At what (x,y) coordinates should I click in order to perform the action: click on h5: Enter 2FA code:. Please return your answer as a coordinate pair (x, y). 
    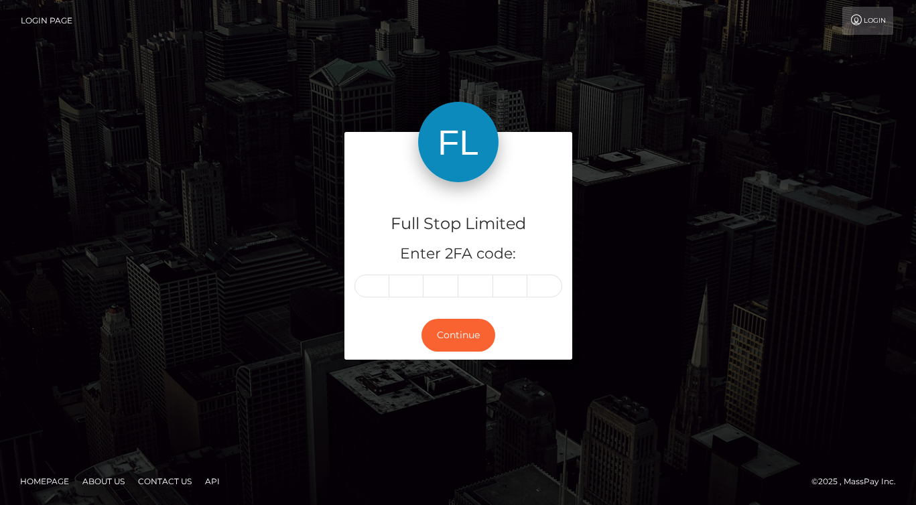
    Looking at the image, I should click on (458, 254).